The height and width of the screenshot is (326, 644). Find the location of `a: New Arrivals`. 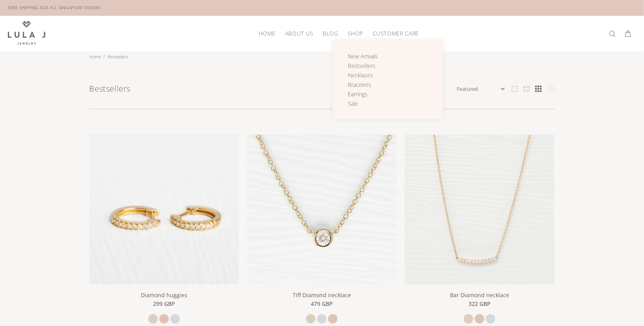

a: New Arrivals is located at coordinates (367, 56).